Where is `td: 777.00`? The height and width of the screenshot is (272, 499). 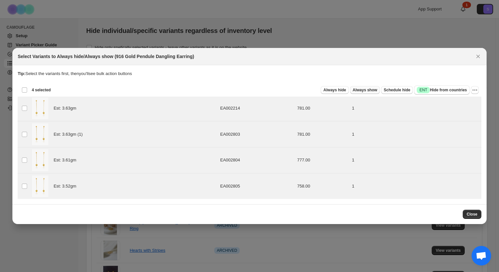
td: 777.00 is located at coordinates (323, 161).